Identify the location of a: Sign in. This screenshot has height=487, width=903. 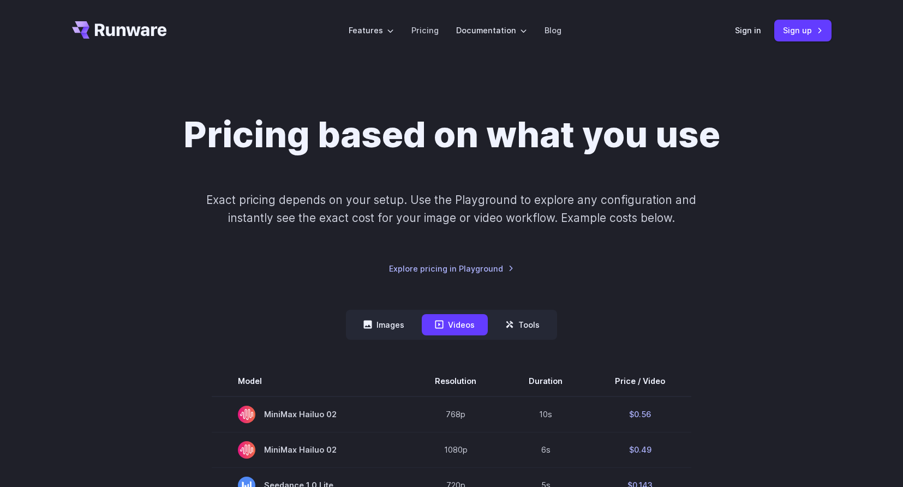
(748, 30).